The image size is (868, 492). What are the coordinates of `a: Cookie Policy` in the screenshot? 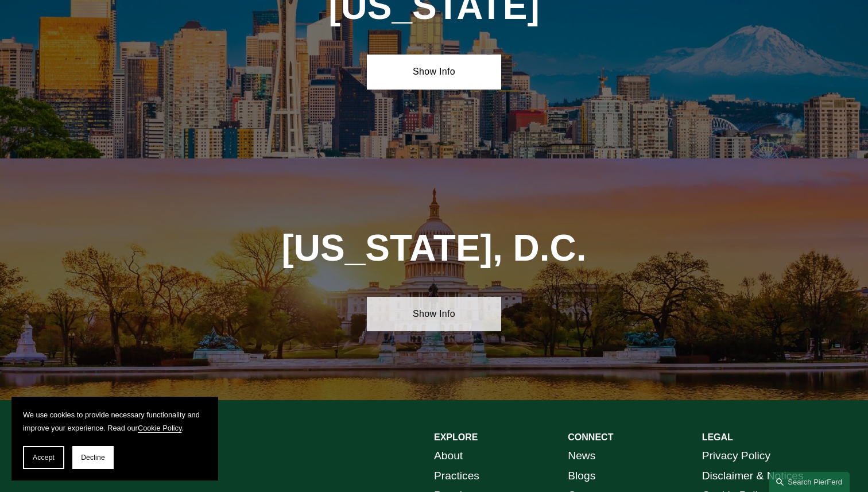 It's located at (160, 428).